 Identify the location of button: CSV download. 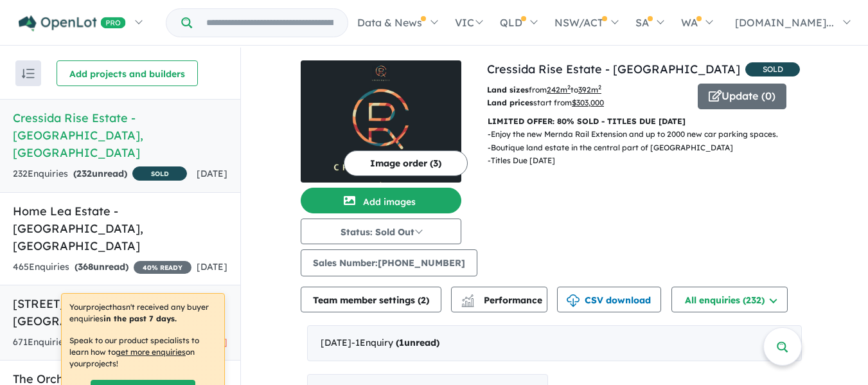
(609, 299).